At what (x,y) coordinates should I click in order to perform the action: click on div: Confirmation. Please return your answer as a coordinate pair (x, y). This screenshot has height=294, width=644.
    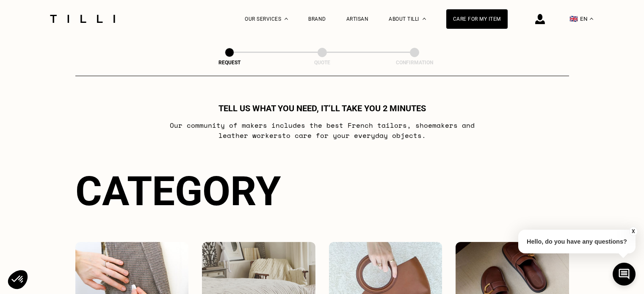
    Looking at the image, I should click on (415, 63).